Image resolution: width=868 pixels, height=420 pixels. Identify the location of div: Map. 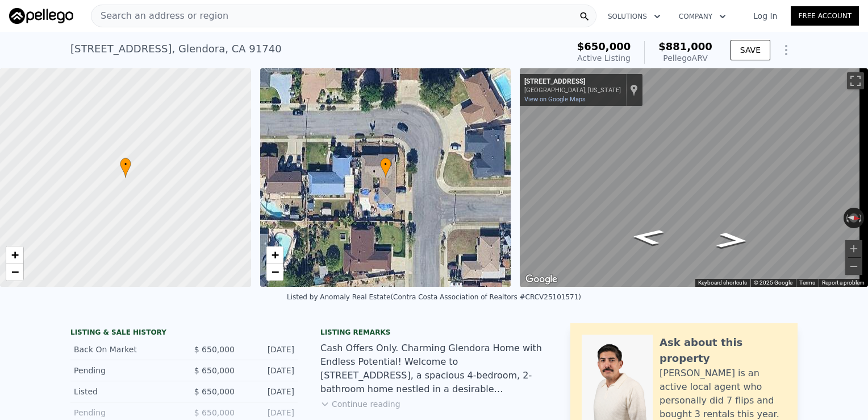
(694, 177).